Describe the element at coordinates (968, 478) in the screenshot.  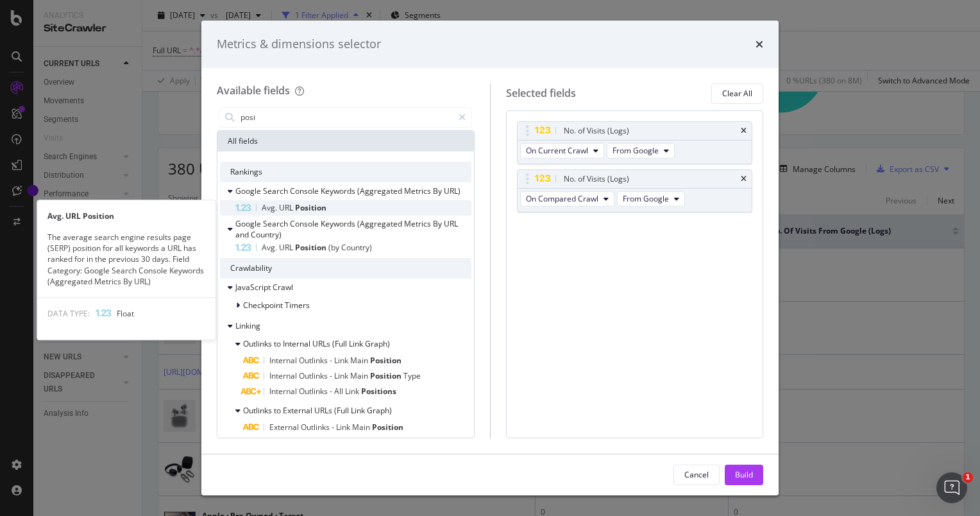
I see `span: 1` at that location.